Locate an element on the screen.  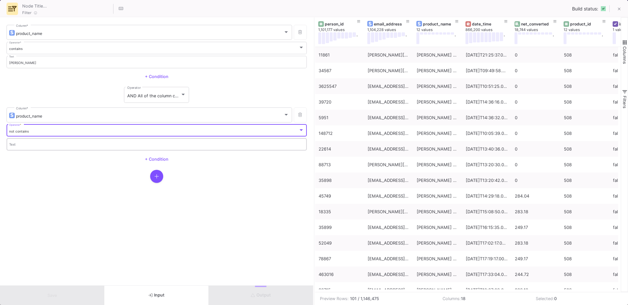
span: Build status: is located at coordinates (585, 9).